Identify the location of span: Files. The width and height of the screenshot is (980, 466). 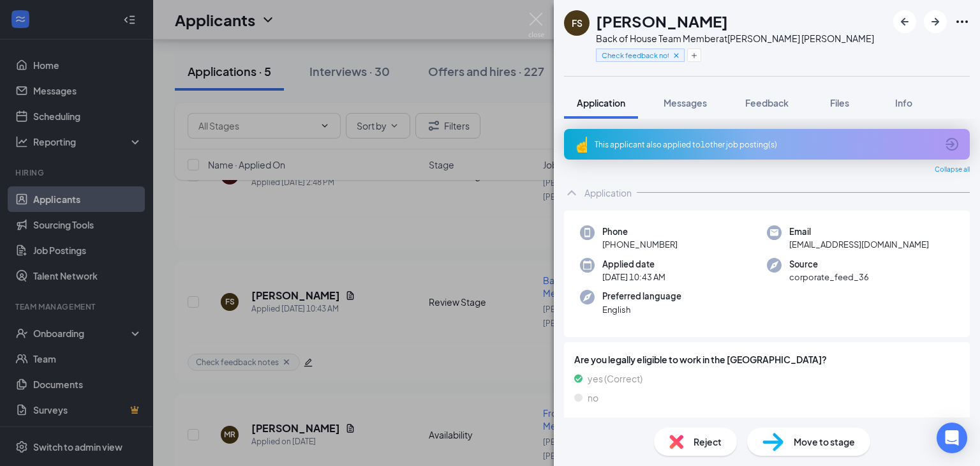
(840, 103).